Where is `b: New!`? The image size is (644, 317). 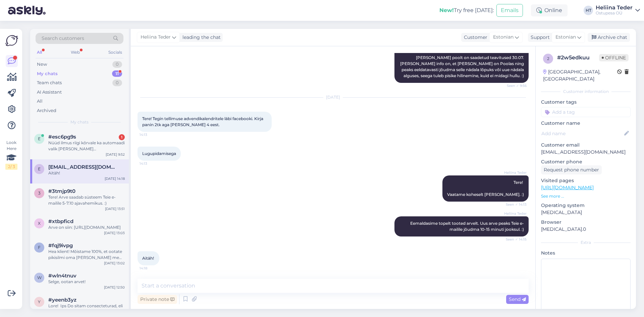
b: New! is located at coordinates (446, 10).